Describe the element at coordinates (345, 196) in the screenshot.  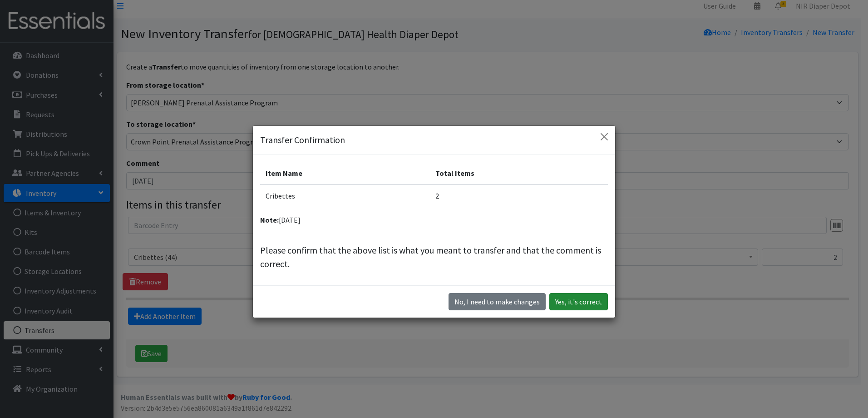
I see `td: Cribettes` at that location.